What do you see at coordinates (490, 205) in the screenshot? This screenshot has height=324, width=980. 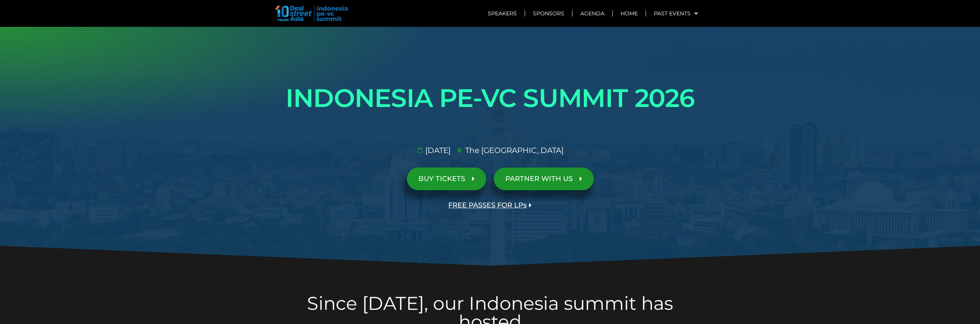 I see `a: FREE PASSES FOR LPs` at bounding box center [490, 205].